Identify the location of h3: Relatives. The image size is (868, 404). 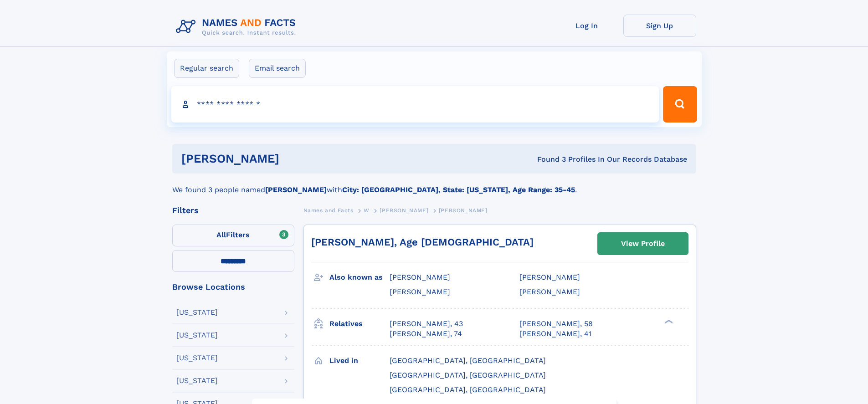
(360, 324).